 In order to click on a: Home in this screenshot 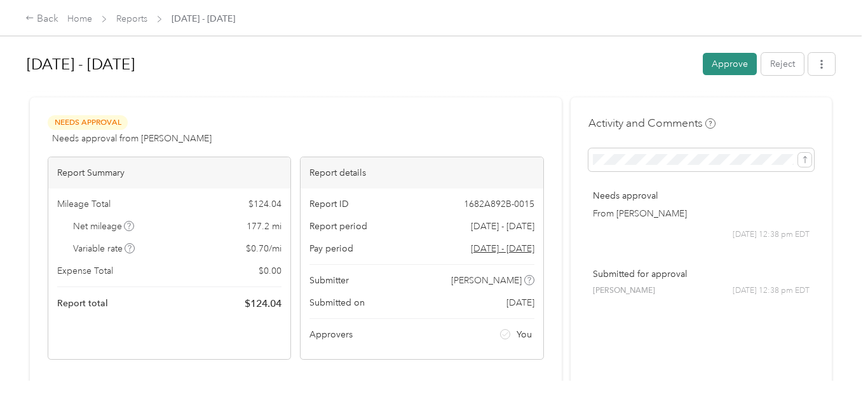, I will do `click(79, 19)`.